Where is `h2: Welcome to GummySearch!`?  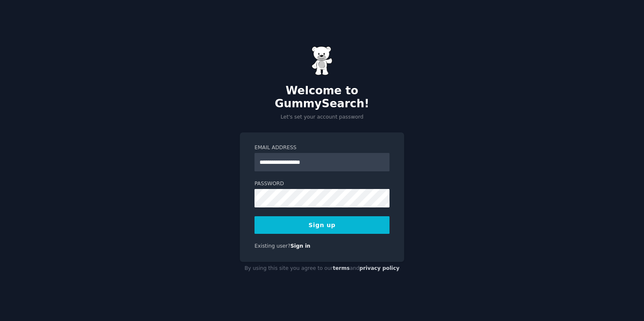
h2: Welcome to GummySearch! is located at coordinates (322, 97).